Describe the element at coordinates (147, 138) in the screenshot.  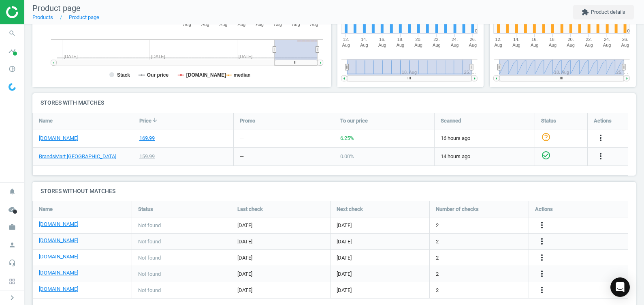
I see `div: 169.99` at that location.